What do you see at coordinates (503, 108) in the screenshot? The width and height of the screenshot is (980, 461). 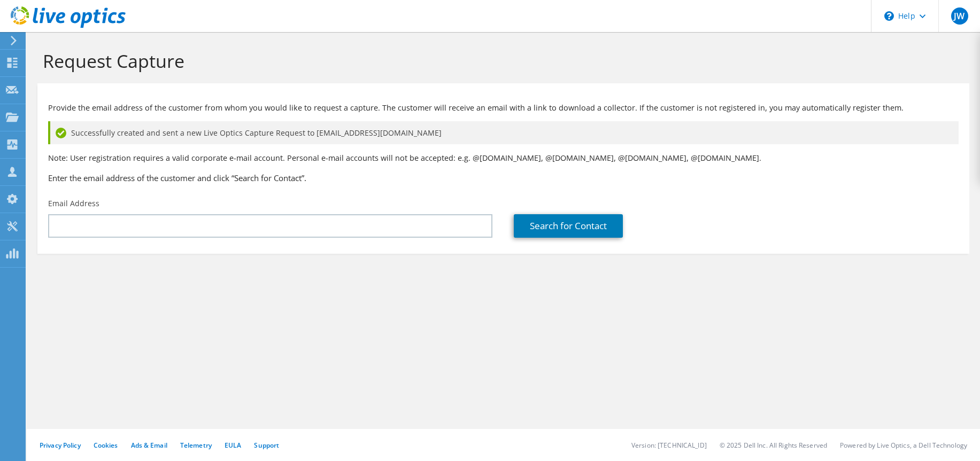 I see `p: Provide the email address of the customer from whom you would like to request a capture. The cust...` at bounding box center [503, 108].